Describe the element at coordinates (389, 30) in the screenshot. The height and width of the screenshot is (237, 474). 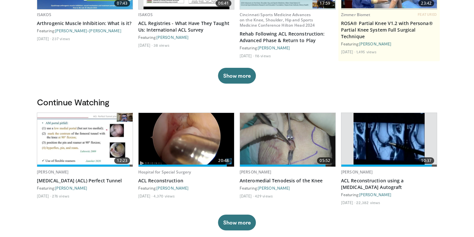
I see `a: ROSA® Partial Knee V1.2 with Persona® Partial Knee System Full Surgical Technique` at that location.